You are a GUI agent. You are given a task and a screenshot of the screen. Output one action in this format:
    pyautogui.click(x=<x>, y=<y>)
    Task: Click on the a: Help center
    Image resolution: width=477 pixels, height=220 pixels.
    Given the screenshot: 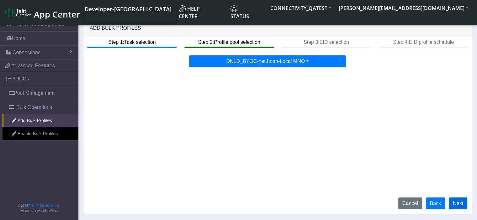 What is the action you would take?
    pyautogui.click(x=202, y=13)
    